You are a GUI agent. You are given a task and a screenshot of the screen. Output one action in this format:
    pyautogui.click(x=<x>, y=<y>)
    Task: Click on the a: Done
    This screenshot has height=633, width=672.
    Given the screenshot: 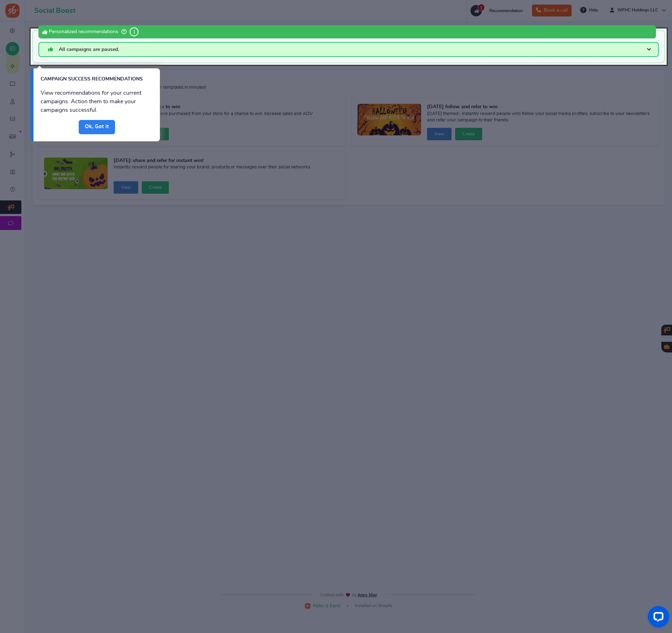 What is the action you would take?
    pyautogui.click(x=97, y=127)
    